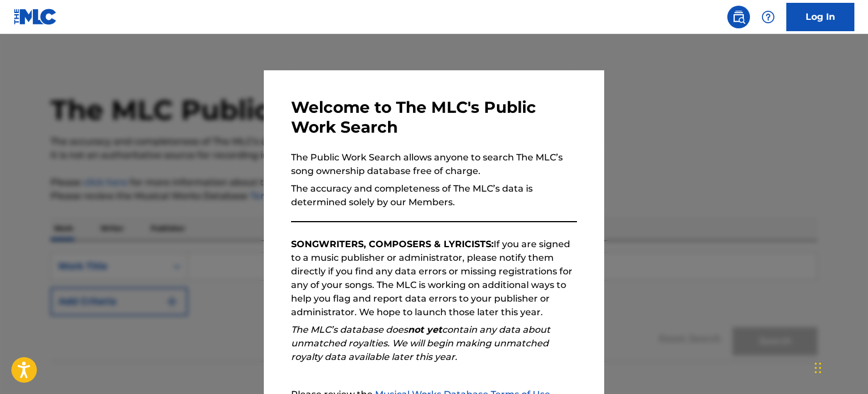 Image resolution: width=868 pixels, height=394 pixels. What do you see at coordinates (392, 244) in the screenshot?
I see `strong: SONGWRITERS, COMPOSERS & LYRICISTS:` at bounding box center [392, 244].